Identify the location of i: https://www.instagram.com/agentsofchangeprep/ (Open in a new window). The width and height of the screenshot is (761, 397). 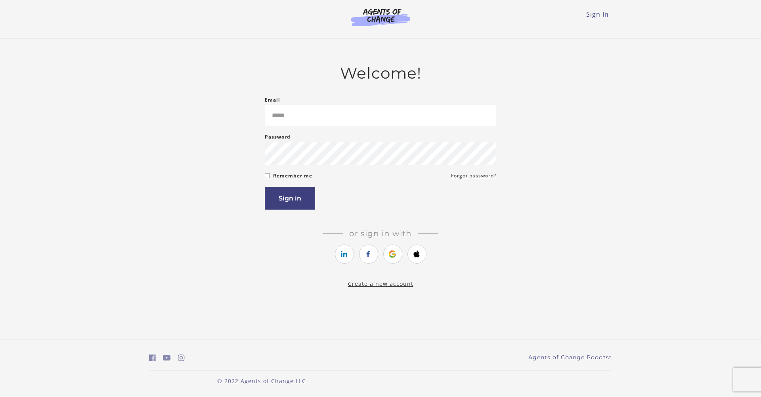
(181, 357).